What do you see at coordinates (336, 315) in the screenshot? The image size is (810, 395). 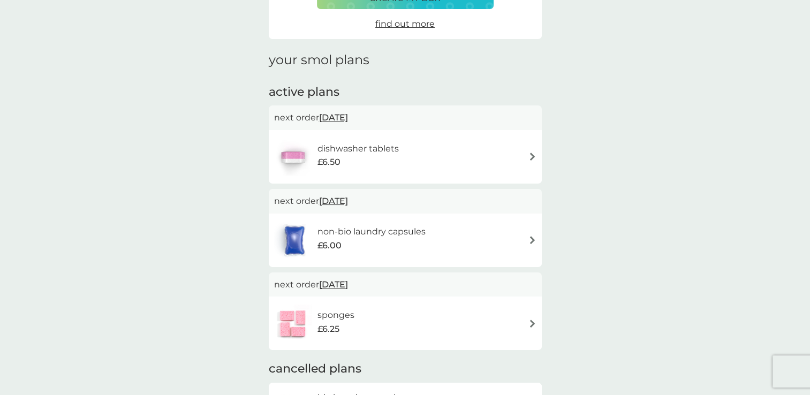 I see `h6: sponges` at bounding box center [336, 315].